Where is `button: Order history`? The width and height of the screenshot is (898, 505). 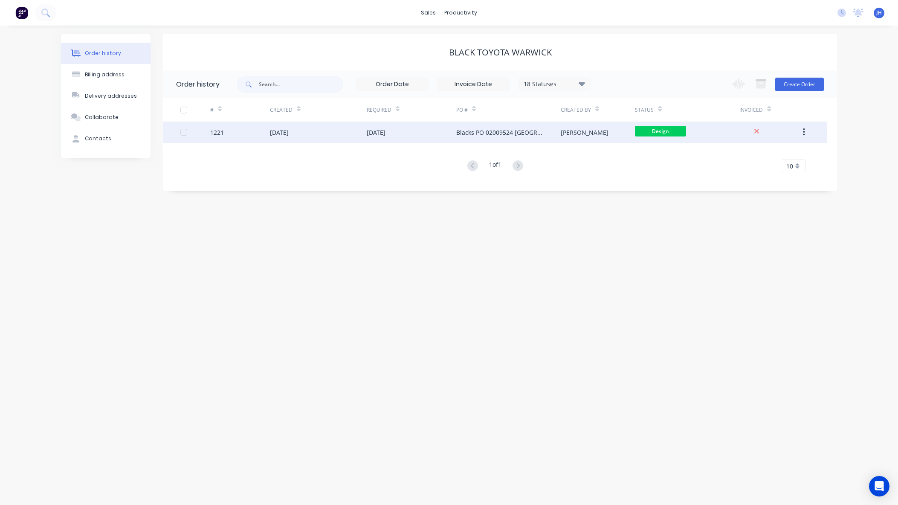
button: Order history is located at coordinates (106, 53).